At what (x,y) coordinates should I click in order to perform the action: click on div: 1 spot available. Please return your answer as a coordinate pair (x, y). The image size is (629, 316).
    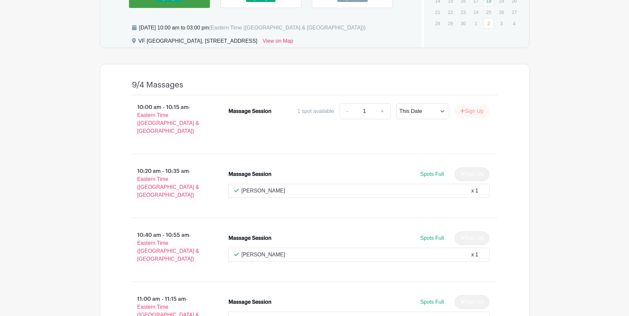
    Looking at the image, I should click on (316, 111).